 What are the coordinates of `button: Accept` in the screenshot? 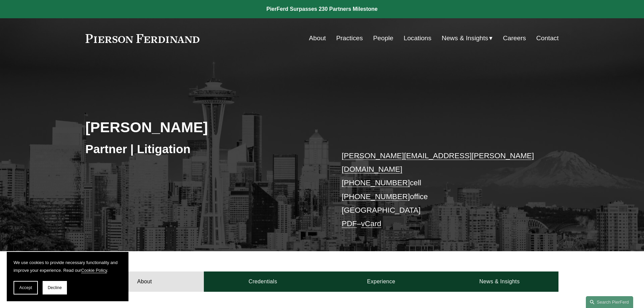 It's located at (26, 287).